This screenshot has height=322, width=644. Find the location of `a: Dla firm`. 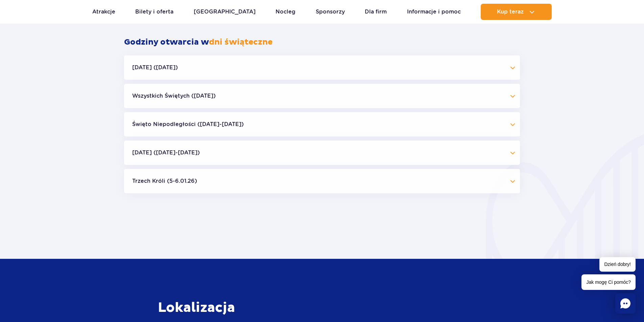

a: Dla firm is located at coordinates (376, 12).